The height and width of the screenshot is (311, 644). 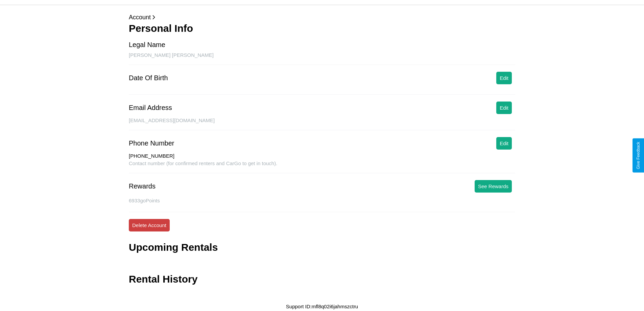 What do you see at coordinates (493, 186) in the screenshot?
I see `button: See Rewards` at bounding box center [493, 186].